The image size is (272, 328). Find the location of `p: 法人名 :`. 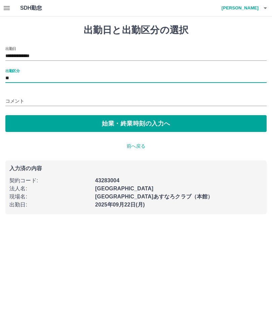

p: 法人名 : is located at coordinates (50, 189).